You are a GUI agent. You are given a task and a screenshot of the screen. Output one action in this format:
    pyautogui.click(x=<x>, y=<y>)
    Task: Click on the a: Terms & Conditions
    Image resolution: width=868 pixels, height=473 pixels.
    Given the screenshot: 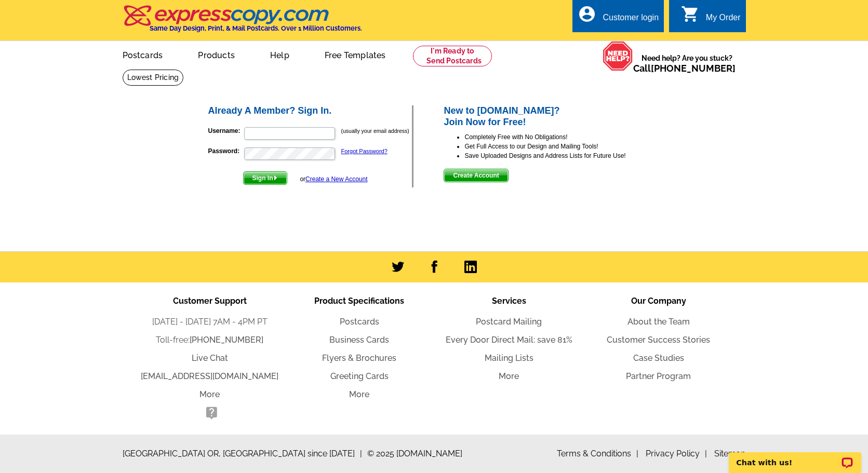 What is the action you would take?
    pyautogui.click(x=597, y=453)
    